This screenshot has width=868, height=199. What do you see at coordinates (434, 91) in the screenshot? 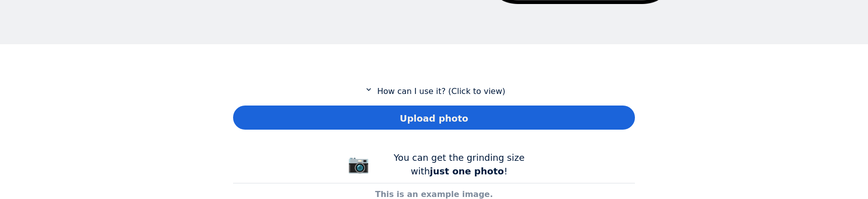
I see `p: How can I use it? (Click to view)` at bounding box center [434, 91].